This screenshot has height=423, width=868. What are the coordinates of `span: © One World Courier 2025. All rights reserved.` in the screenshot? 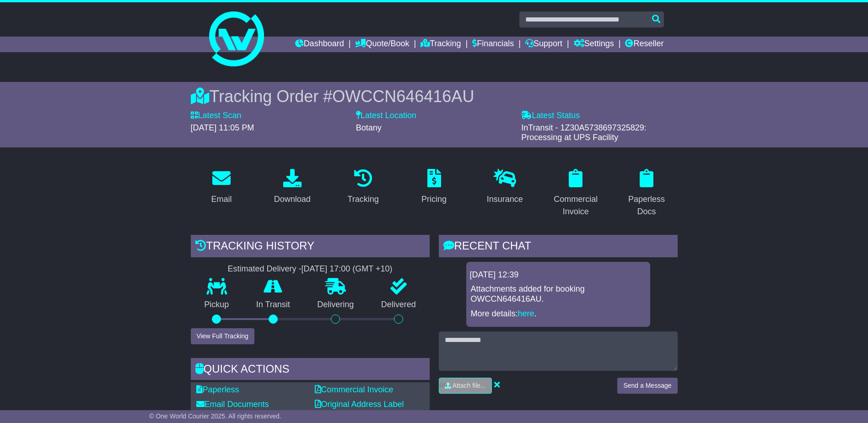 It's located at (215, 416).